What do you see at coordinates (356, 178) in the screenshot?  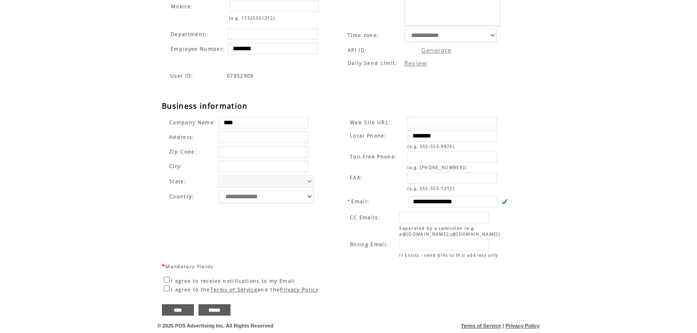 I see `span: FAX:` at bounding box center [356, 178].